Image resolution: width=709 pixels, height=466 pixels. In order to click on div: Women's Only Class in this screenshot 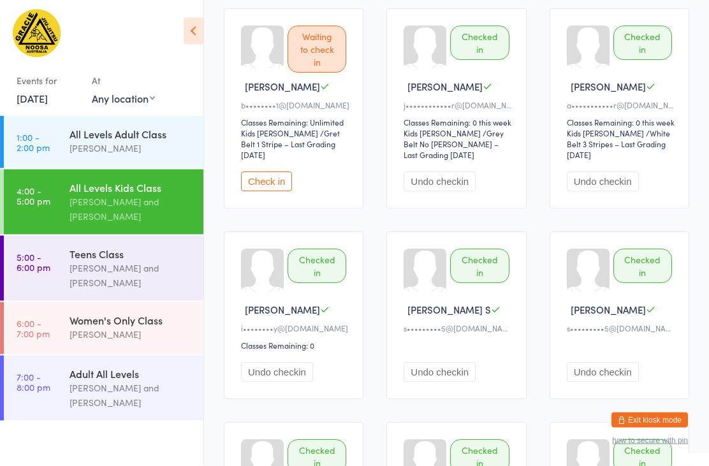, I will do `click(131, 320)`.